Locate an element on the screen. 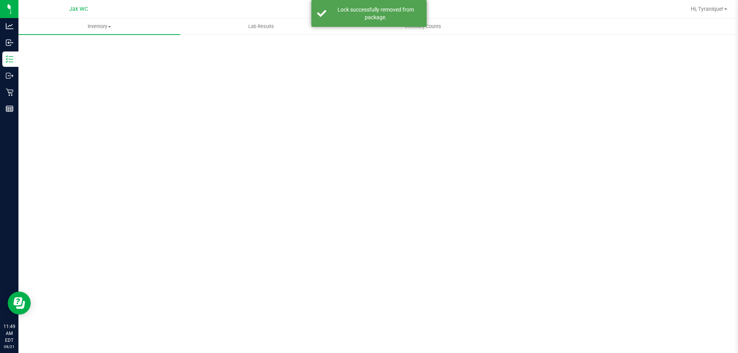 This screenshot has height=353, width=738. span: Hi, Tyranique! is located at coordinates (707, 9).